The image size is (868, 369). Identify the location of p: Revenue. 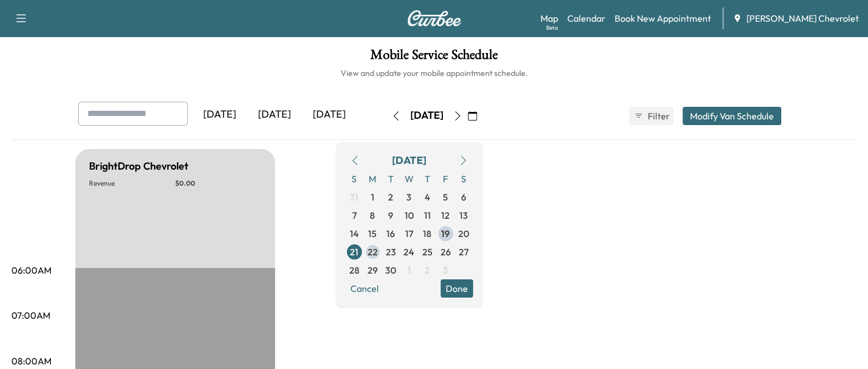
(132, 184).